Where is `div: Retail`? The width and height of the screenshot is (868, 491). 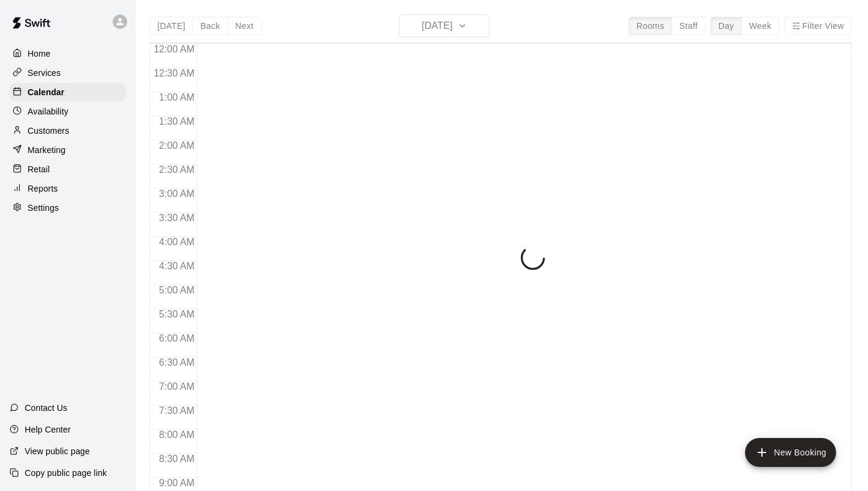 div: Retail is located at coordinates (67, 169).